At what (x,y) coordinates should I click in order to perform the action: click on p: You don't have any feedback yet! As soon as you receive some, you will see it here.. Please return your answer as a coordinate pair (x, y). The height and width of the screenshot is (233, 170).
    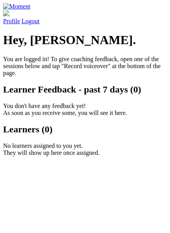
    Looking at the image, I should click on (85, 110).